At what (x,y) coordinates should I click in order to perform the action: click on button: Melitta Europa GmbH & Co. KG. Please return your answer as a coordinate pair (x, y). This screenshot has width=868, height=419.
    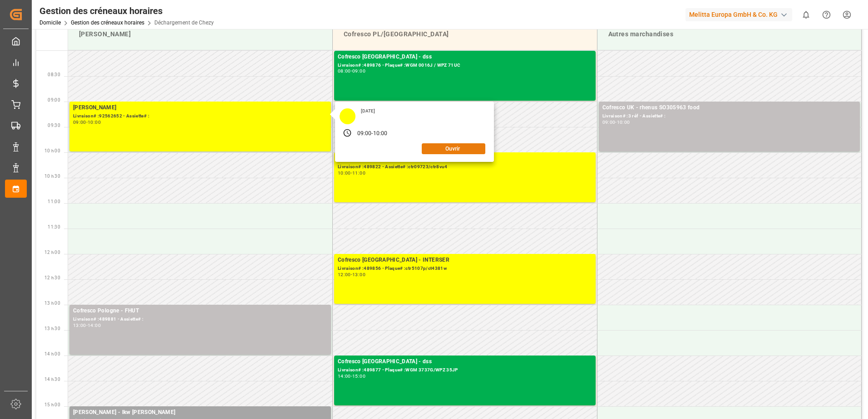
    Looking at the image, I should click on (740, 15).